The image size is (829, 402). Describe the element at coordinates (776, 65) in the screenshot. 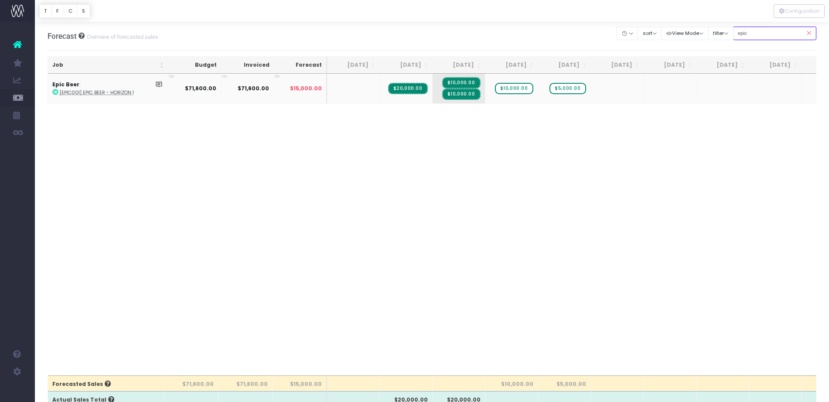

I see `th: Mar 26: activate to sort column ascending` at that location.